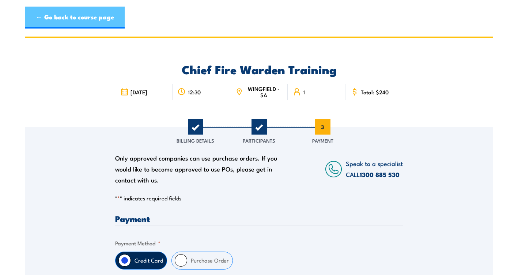 This screenshot has height=275, width=518. Describe the element at coordinates (149, 260) in the screenshot. I see `label: Credit Card` at that location.